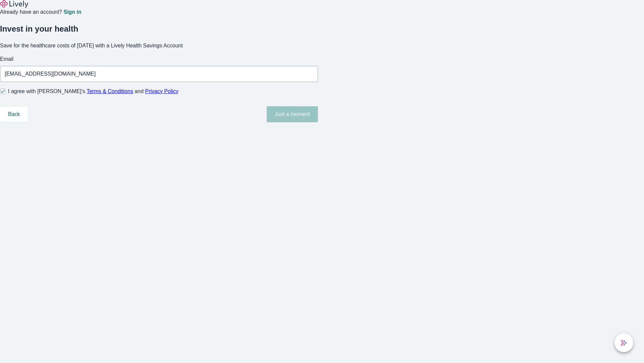  I want to click on a: Terms & Conditions, so click(110, 91).